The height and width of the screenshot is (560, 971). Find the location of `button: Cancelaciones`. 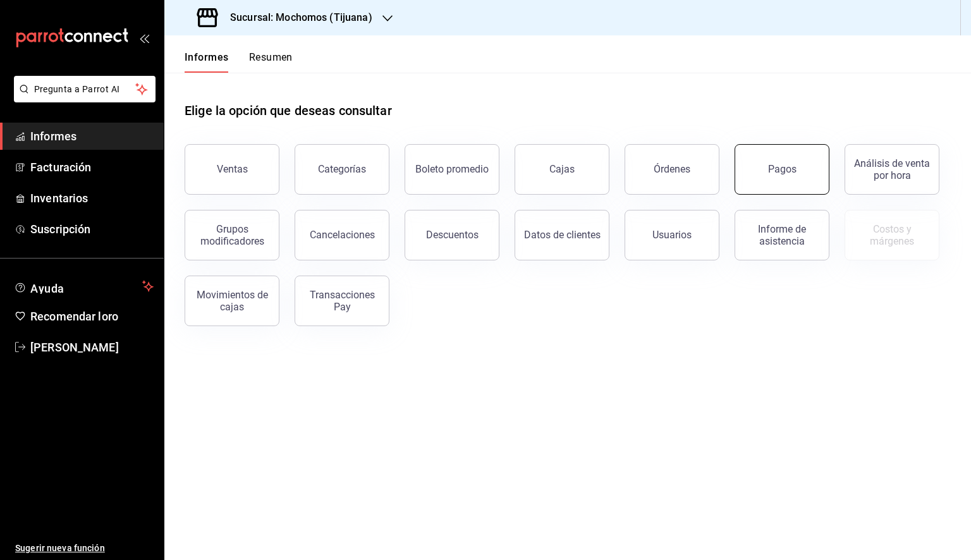

button: Cancelaciones is located at coordinates (342, 235).